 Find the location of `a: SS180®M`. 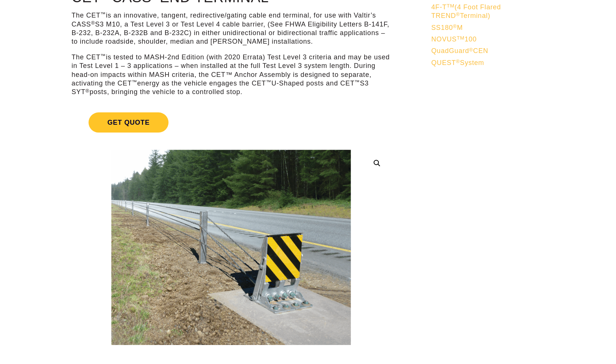

a: SS180®M is located at coordinates (495, 28).